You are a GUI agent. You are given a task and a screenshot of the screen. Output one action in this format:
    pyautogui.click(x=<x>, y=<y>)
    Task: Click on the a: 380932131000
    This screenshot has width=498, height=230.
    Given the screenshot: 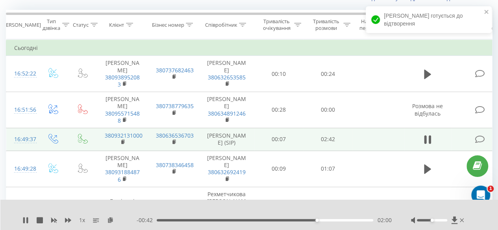 What is the action you would take?
    pyautogui.click(x=124, y=135)
    